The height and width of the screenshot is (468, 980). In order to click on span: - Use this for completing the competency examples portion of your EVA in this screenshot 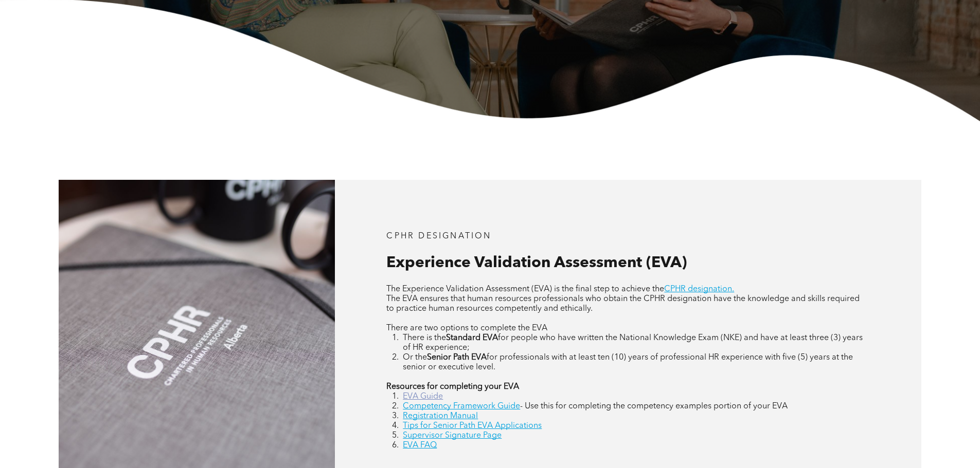, I will do `click(654, 407)`.